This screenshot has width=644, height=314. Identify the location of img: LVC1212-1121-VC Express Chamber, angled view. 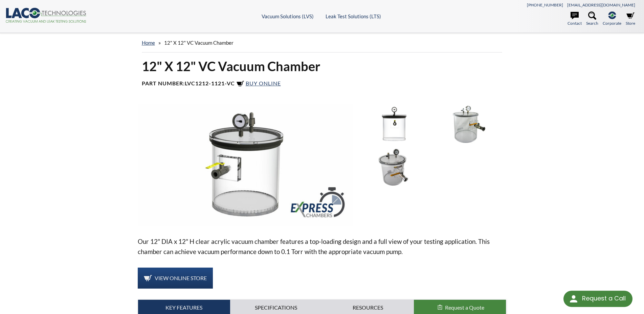
(246, 165).